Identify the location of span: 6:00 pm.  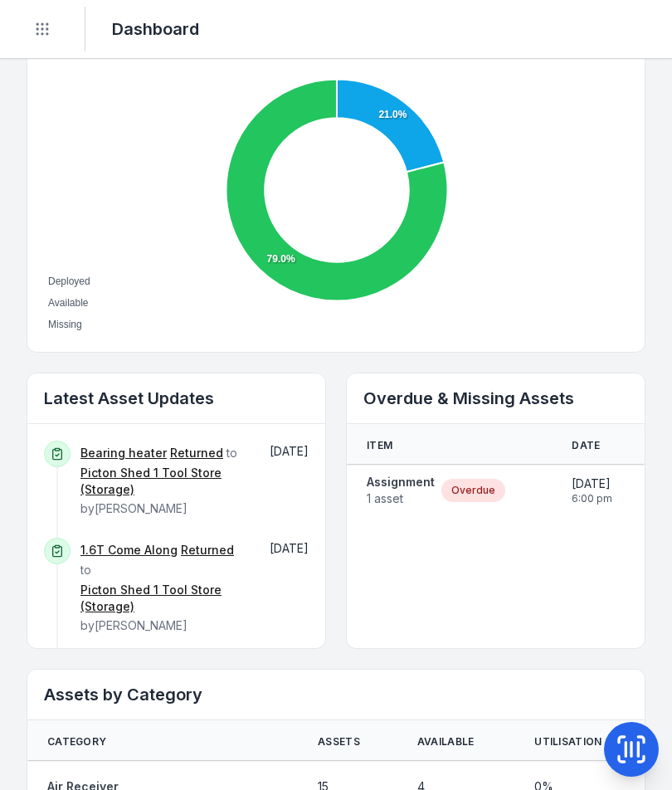
(592, 499).